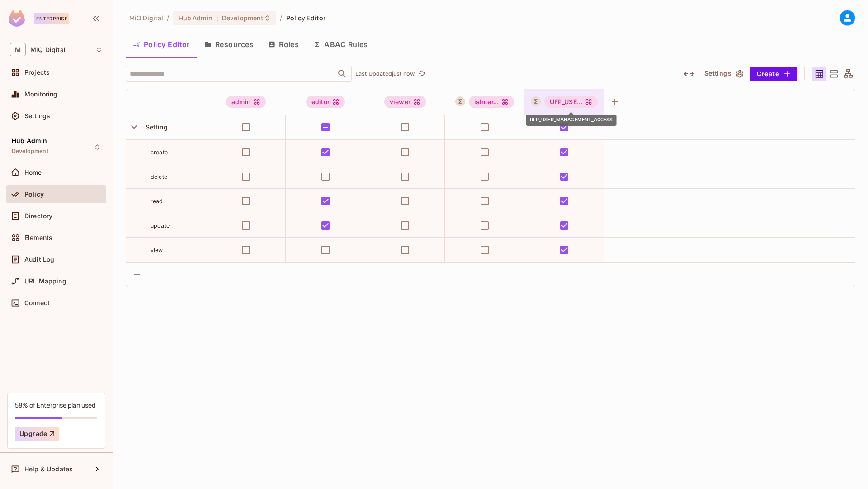 The height and width of the screenshot is (489, 868). Describe the element at coordinates (42, 94) in the screenshot. I see `span: Monitoring` at that location.